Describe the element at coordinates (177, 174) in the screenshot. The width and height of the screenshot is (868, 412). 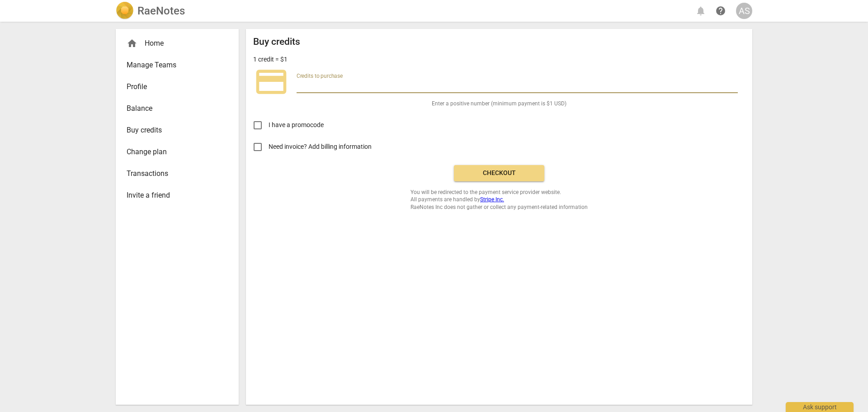
I see `a: Transactions` at that location.